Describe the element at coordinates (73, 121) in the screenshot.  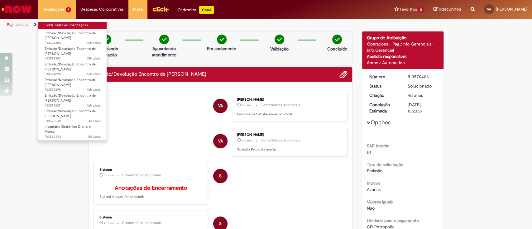
I see `span: R13570348` at that location.